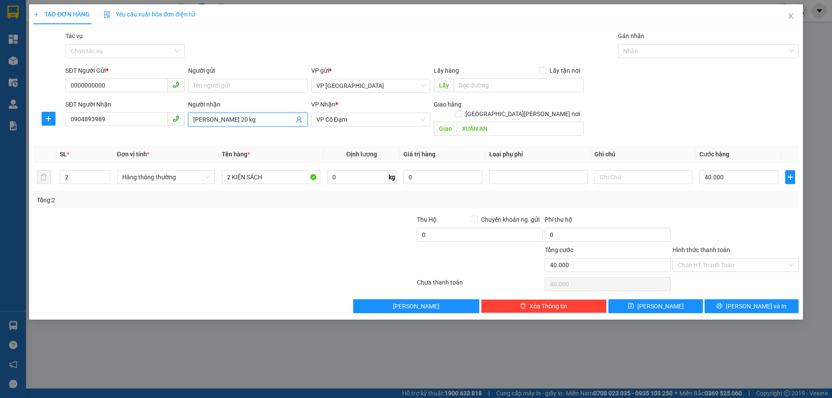  What do you see at coordinates (221, 37) in the screenshot?
I see `li: Hotline: 1900252555` at bounding box center [221, 37].